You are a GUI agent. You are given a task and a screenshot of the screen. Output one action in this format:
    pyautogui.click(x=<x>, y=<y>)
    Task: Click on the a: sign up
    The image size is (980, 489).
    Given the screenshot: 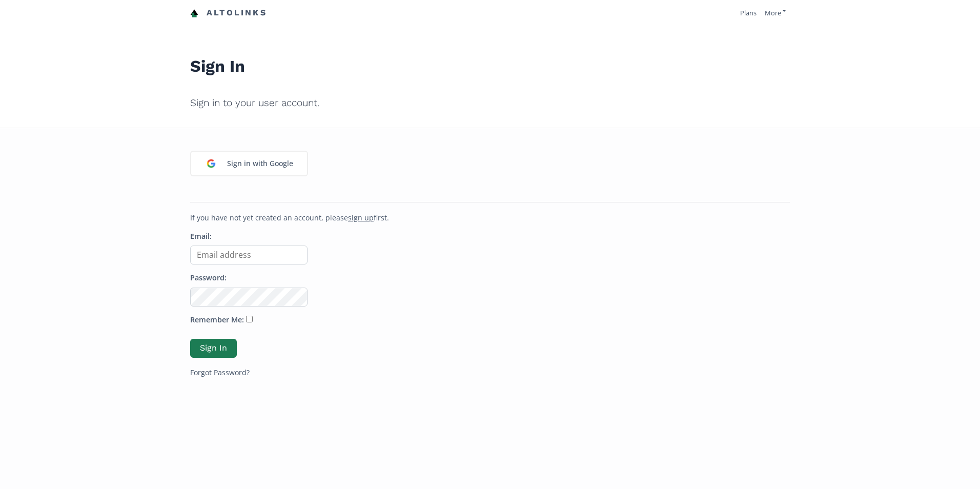 What is the action you would take?
    pyautogui.click(x=361, y=217)
    